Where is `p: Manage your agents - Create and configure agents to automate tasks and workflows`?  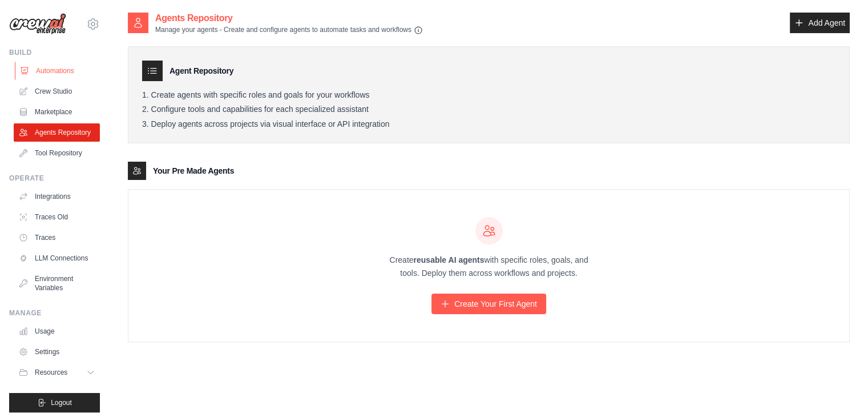
p: Manage your agents - Create and configure agents to automate tasks and workflows is located at coordinates (289, 30).